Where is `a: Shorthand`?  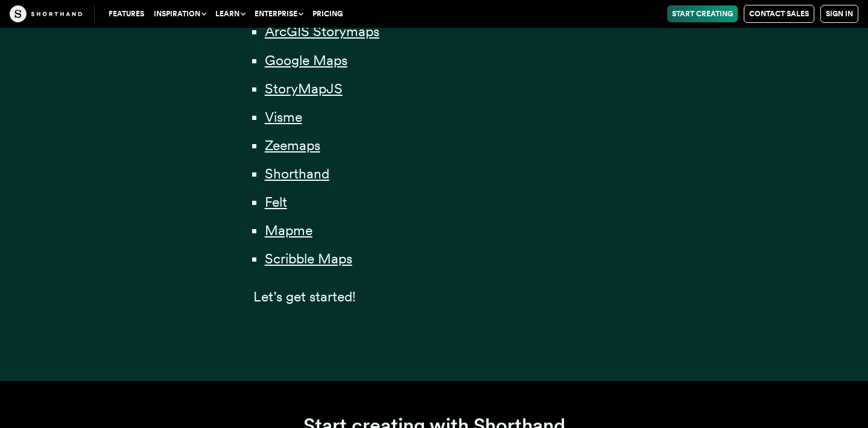 a: Shorthand is located at coordinates (296, 173).